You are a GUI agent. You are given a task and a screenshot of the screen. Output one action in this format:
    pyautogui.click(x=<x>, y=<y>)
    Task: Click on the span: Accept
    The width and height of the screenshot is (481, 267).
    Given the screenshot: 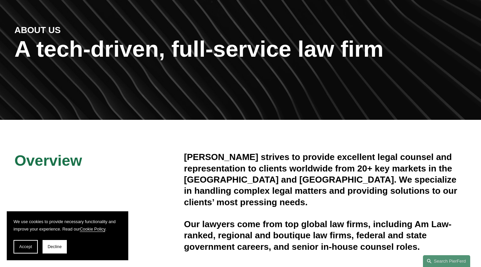 What is the action you would take?
    pyautogui.click(x=26, y=247)
    